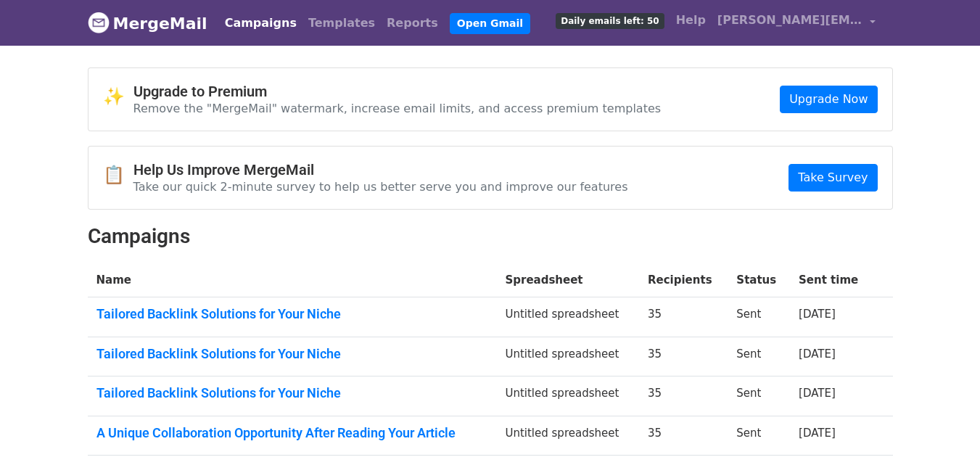 The image size is (980, 465). What do you see at coordinates (412, 23) in the screenshot?
I see `a: Reports` at bounding box center [412, 23].